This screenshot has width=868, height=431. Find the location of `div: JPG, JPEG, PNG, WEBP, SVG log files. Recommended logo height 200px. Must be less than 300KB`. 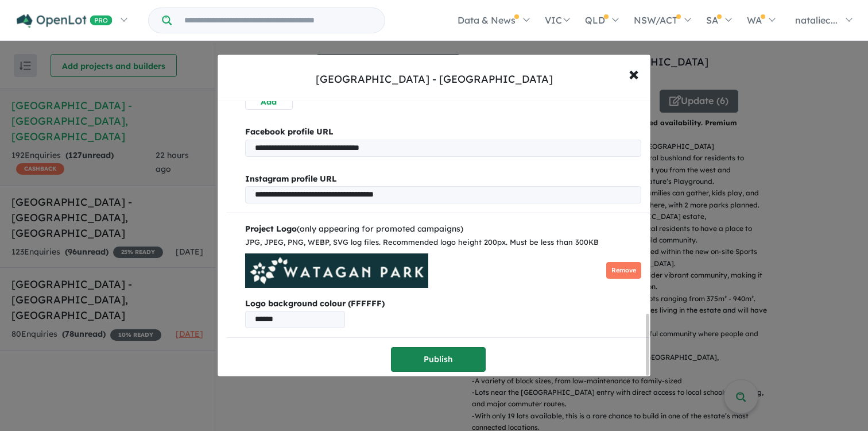

div: JPG, JPEG, PNG, WEBP, SVG log files. Recommended logo height 200px. Must be less than 300KB is located at coordinates (443, 242).